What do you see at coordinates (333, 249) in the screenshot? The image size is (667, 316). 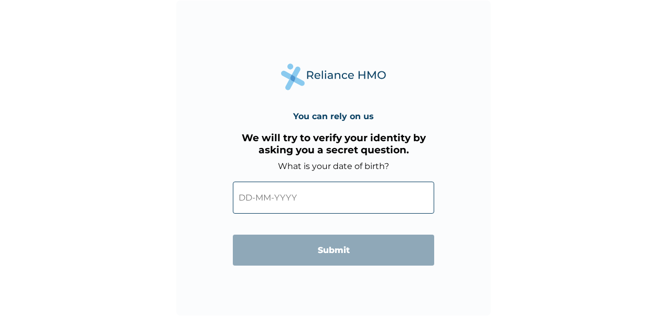 I see `input: Submit` at bounding box center [333, 249].